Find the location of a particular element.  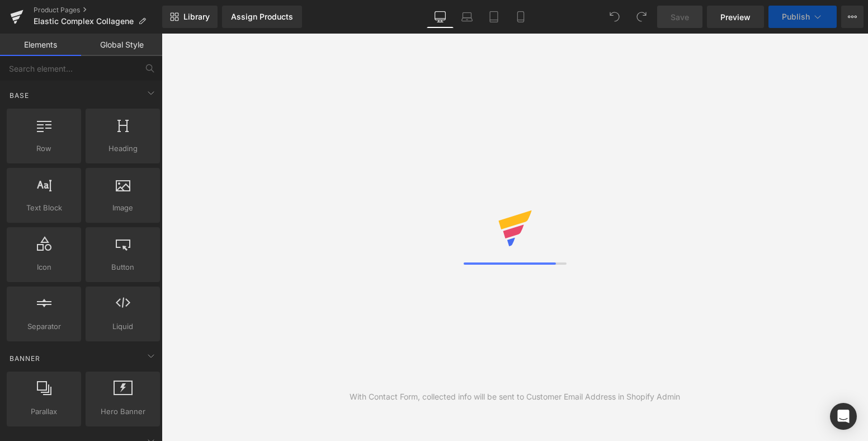

button: Publish is located at coordinates (803, 17).